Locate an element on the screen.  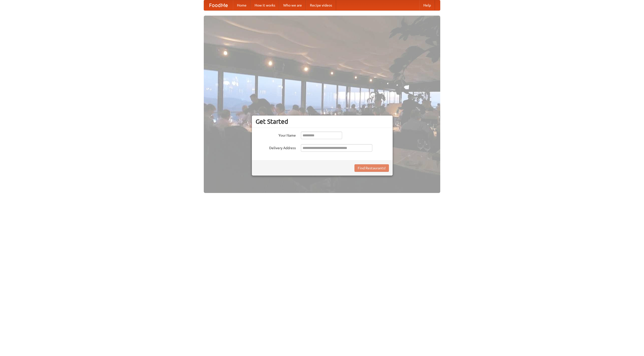
label: Your Name is located at coordinates (276, 135).